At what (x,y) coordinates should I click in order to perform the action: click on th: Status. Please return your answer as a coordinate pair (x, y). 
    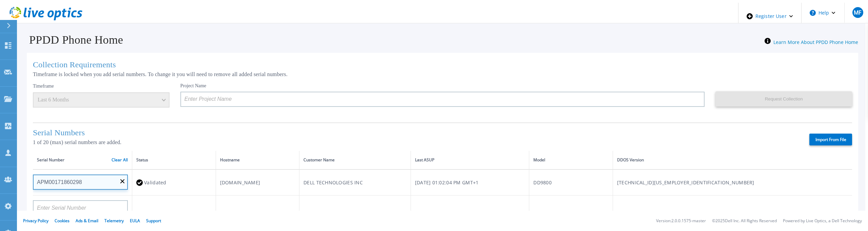
    Looking at the image, I should click on (174, 160).